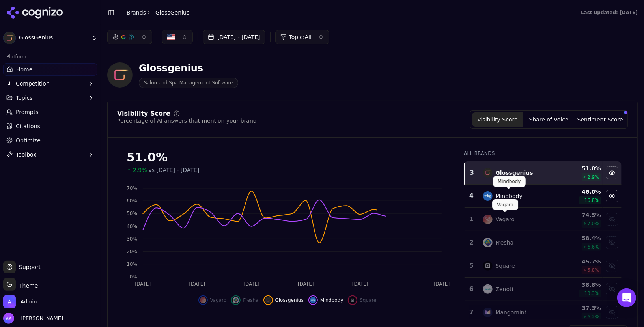 The width and height of the screenshot is (644, 327). What do you see at coordinates (24, 97) in the screenshot?
I see `span: Topics` at bounding box center [24, 97].